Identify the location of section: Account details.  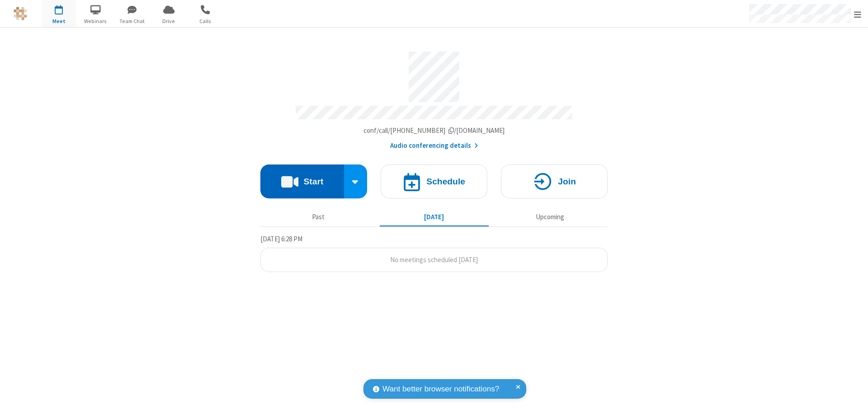
(434, 98).